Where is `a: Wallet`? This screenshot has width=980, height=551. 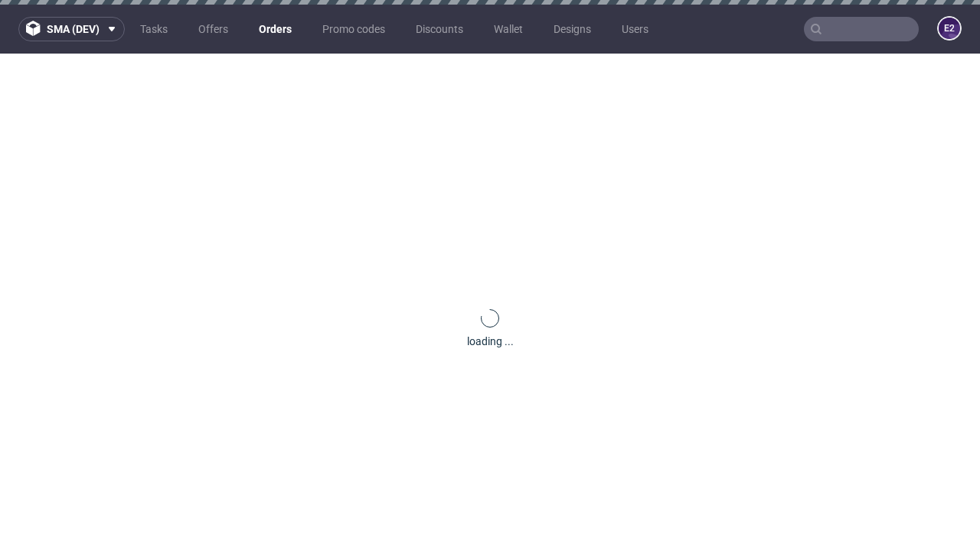 a: Wallet is located at coordinates (508, 29).